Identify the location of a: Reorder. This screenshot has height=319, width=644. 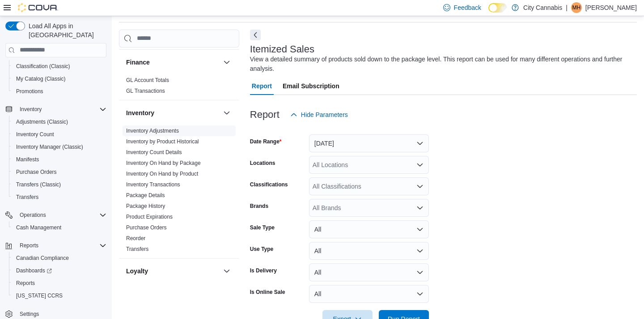
(136, 238).